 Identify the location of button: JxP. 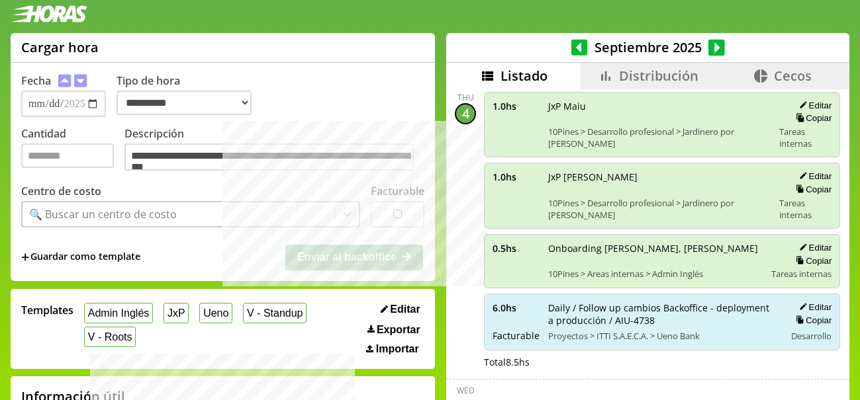
(176, 313).